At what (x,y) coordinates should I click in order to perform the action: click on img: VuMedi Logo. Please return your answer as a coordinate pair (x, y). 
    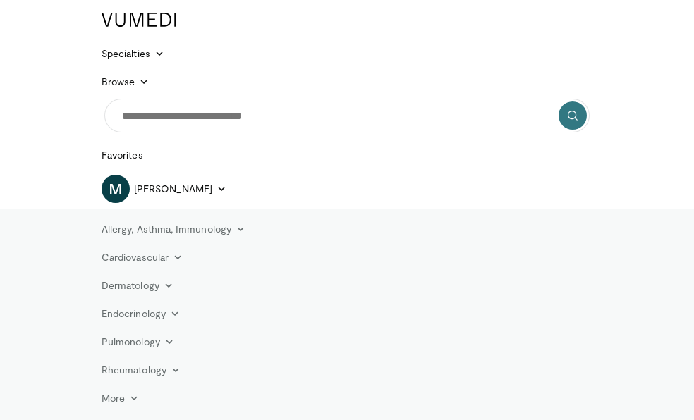
    Looking at the image, I should click on (139, 20).